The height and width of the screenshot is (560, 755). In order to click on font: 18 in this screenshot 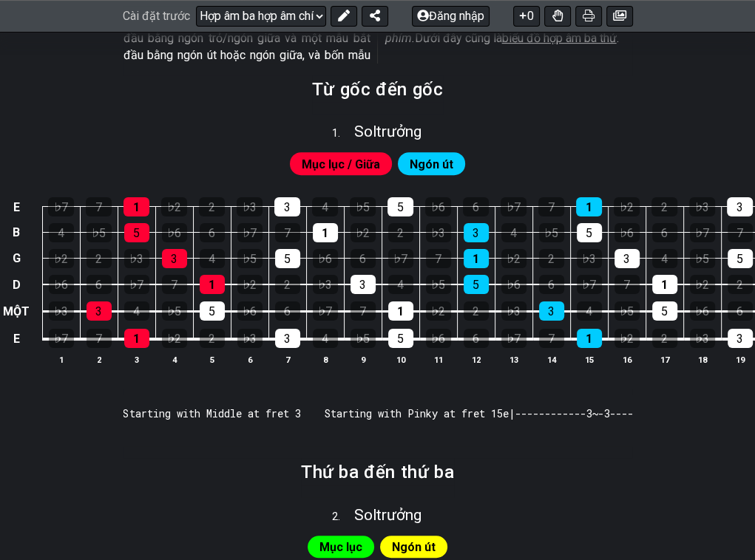, I will do `click(703, 360)`.